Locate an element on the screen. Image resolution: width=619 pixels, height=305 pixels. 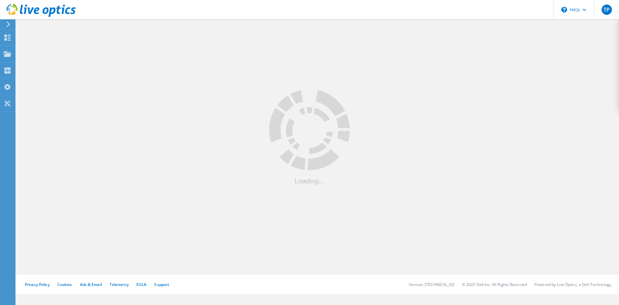
li: Powered by Live Optics, a Dell Technology is located at coordinates (573, 284).